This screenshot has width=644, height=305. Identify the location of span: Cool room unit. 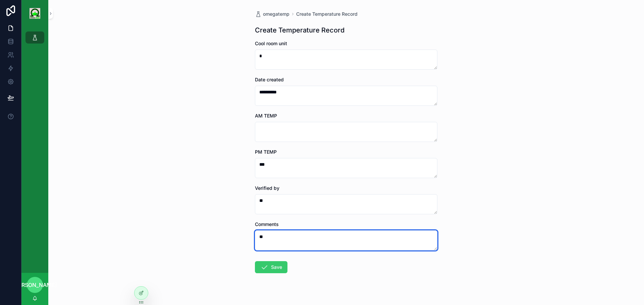
(271, 43).